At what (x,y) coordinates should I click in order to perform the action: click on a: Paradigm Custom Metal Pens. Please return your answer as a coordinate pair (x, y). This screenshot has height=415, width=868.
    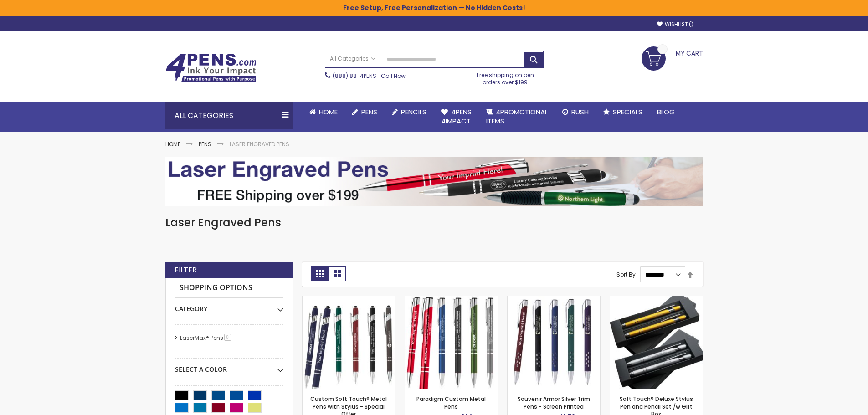
    Looking at the image, I should click on (451, 402).